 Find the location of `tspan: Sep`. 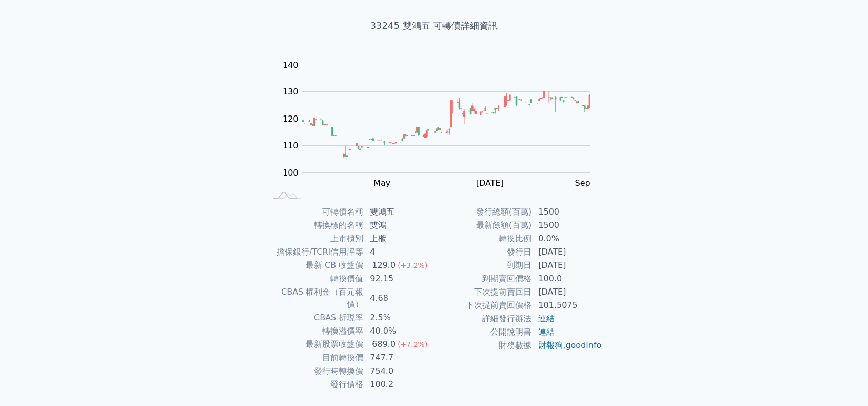

tspan: Sep is located at coordinates (583, 183).